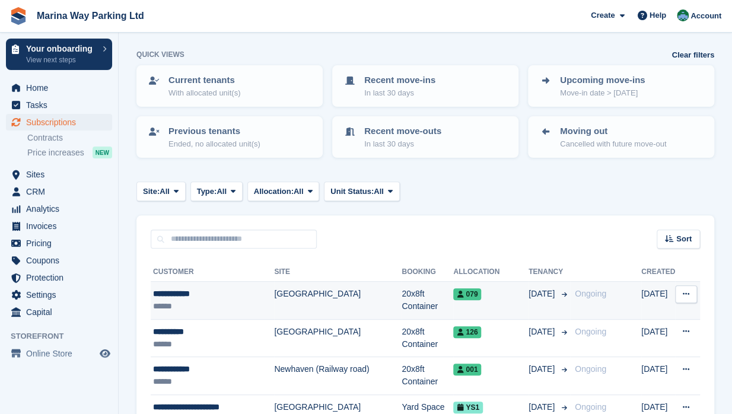  Describe the element at coordinates (230, 86) in the screenshot. I see `a: Current tenants With allocated unit(s)` at that location.